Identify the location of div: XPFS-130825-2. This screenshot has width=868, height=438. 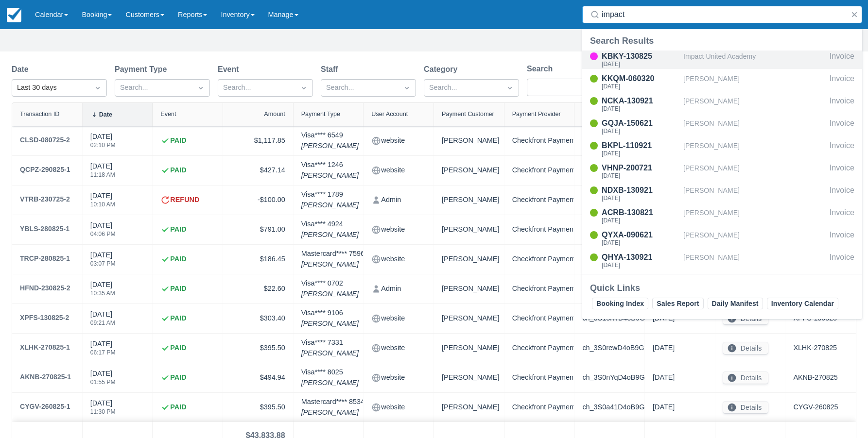
(44, 317).